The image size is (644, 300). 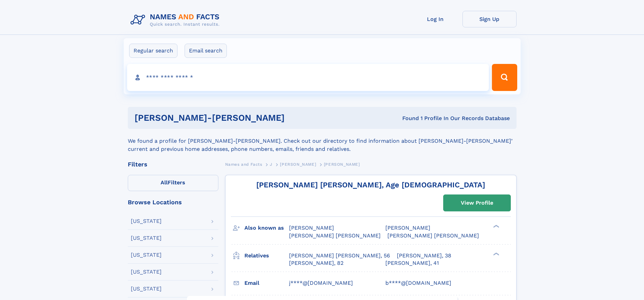 I want to click on span: J, so click(x=271, y=164).